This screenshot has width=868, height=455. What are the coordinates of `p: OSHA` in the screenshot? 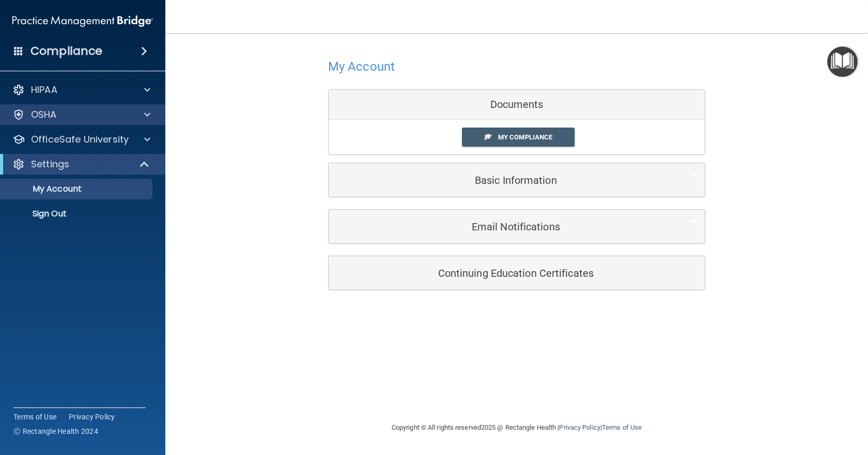 It's located at (44, 115).